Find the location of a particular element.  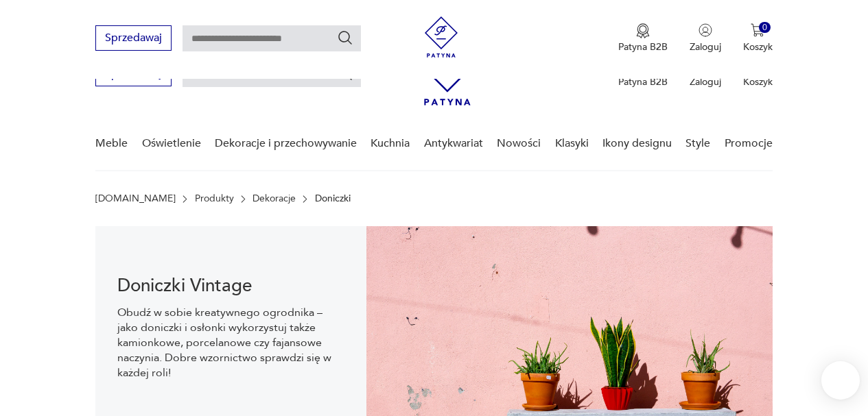

img: Patyna - sklep z meblami i dekoracjami vintage is located at coordinates (441, 37).